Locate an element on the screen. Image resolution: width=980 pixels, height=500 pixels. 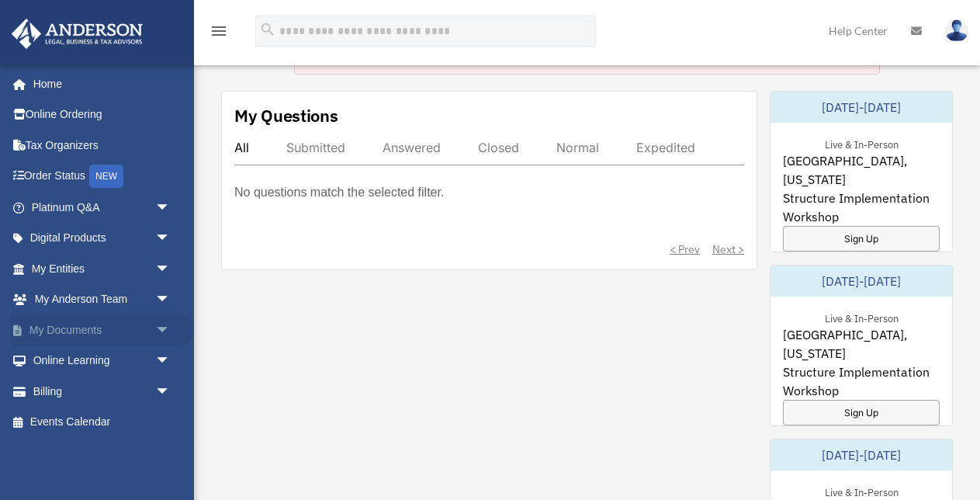
a: Events Calendar is located at coordinates (102, 423).